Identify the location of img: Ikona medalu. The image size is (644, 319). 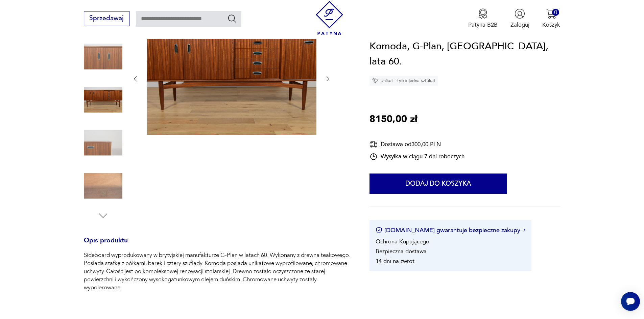
(483, 14).